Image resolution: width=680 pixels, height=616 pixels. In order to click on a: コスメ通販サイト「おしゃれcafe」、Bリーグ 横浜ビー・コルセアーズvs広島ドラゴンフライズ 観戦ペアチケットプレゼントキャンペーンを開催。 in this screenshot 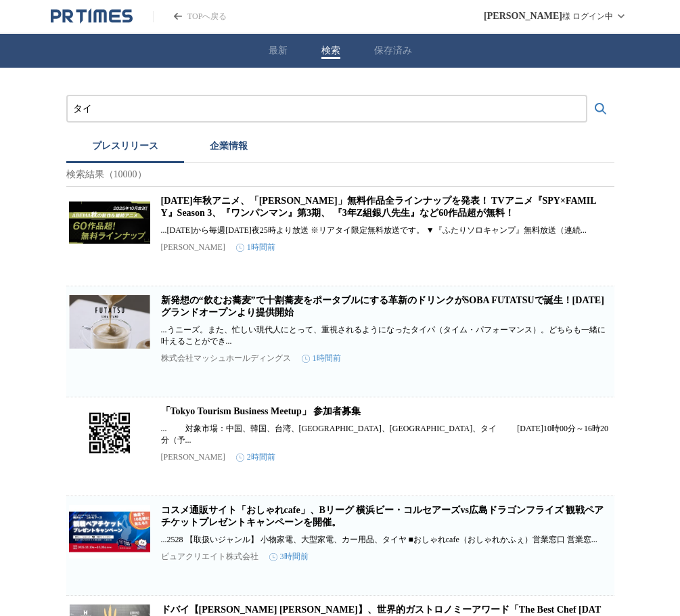, I will do `click(382, 516)`.